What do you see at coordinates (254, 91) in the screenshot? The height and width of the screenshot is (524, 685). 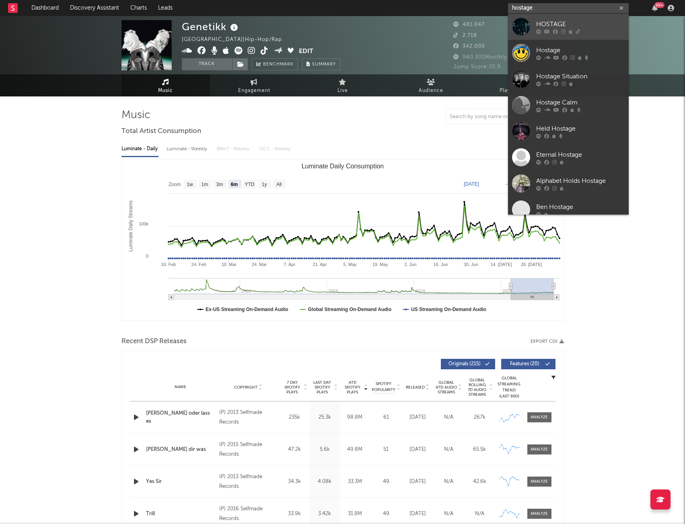 I see `span: Engagement` at bounding box center [254, 91].